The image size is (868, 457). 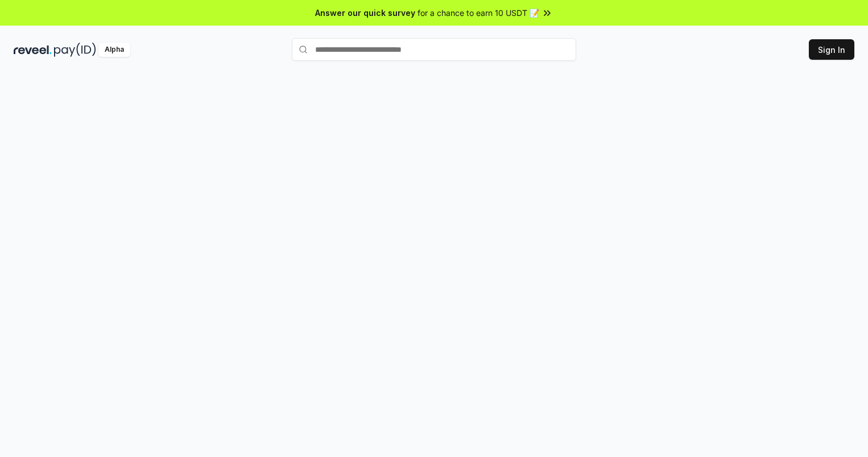 What do you see at coordinates (75, 50) in the screenshot?
I see `img: pay_id` at bounding box center [75, 50].